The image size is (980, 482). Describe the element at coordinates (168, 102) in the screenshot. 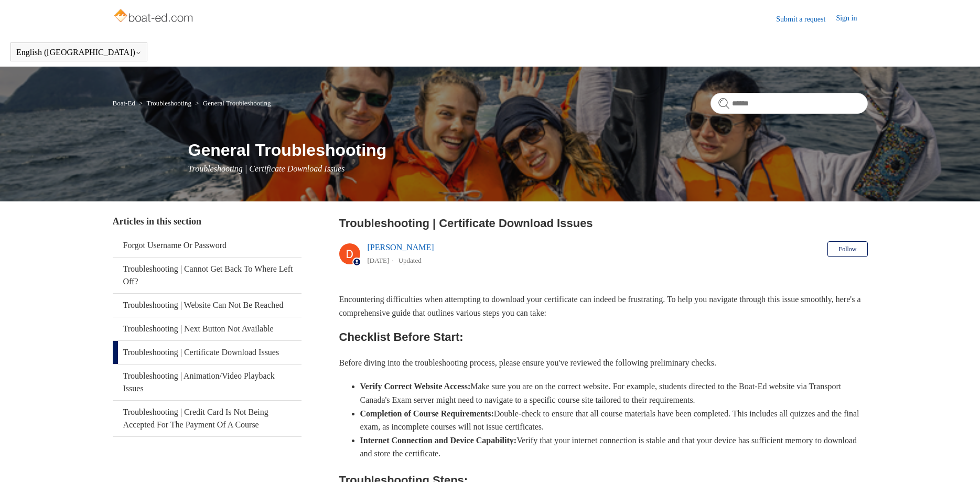

I see `a: Troubleshooting` at that location.